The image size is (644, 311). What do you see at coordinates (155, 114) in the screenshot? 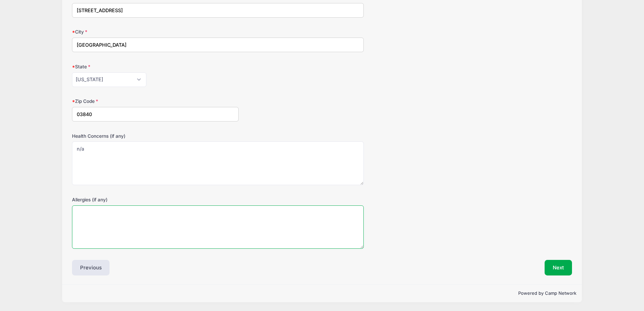
I see `input: xxxxx` at bounding box center [155, 114].